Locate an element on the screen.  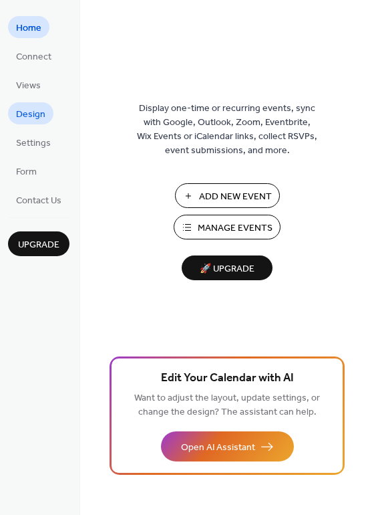
span: Contact Us is located at coordinates (39, 201).